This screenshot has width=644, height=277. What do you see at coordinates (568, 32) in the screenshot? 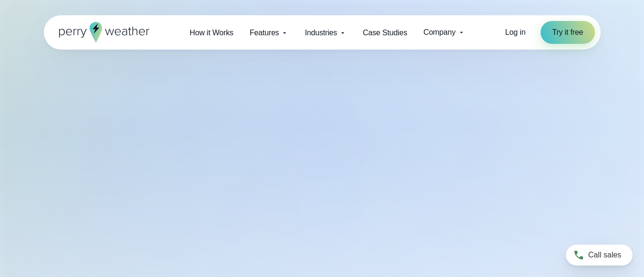
I see `a: Try it free` at bounding box center [568, 32].